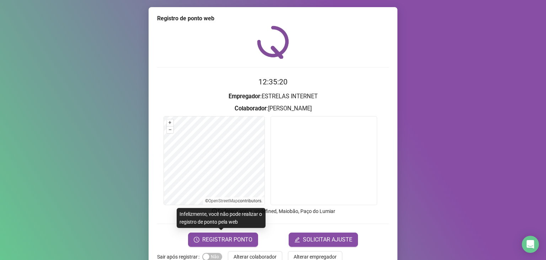 The width and height of the screenshot is (546, 260). I want to click on div: Open Intercom Messenger, so click(531, 244).